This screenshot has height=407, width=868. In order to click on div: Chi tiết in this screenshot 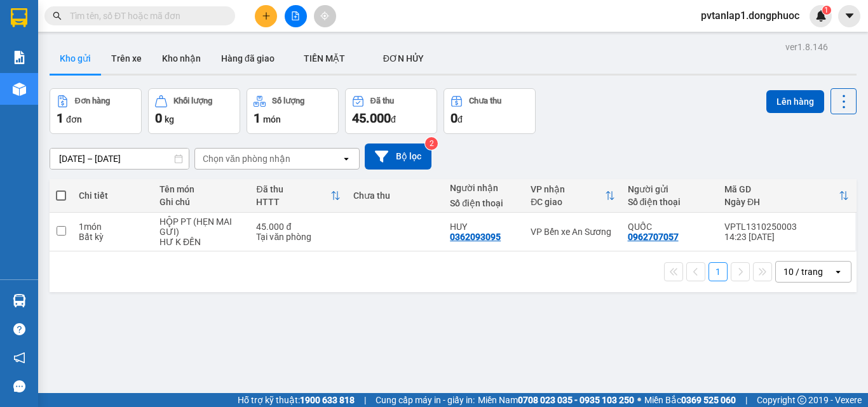, I will do `click(113, 196)`.